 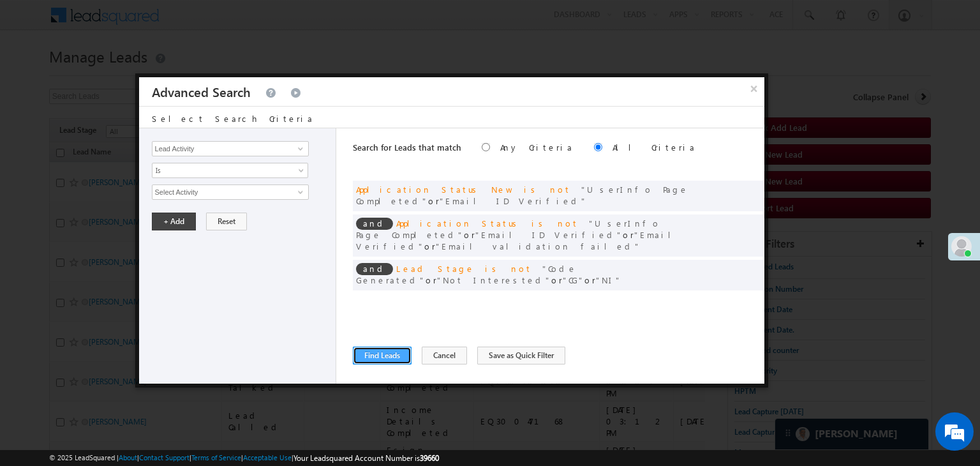 What do you see at coordinates (518, 240) in the screenshot?
I see `span: Email Verified` at bounding box center [518, 240].